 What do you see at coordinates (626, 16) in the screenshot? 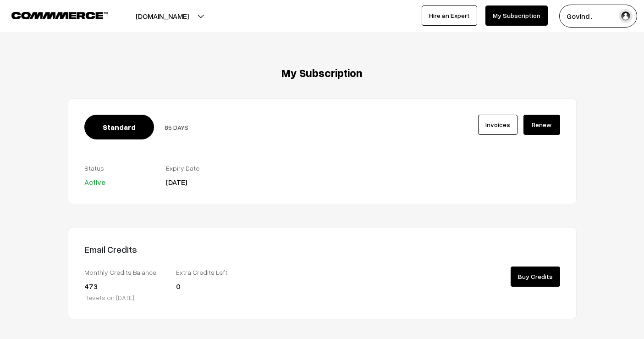
I see `img: user` at bounding box center [626, 16].